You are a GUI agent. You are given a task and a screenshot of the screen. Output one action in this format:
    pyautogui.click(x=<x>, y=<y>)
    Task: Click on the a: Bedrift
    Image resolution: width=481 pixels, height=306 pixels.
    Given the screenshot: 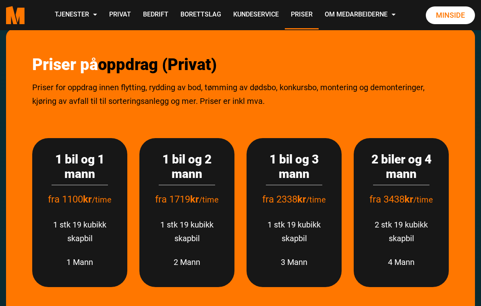 What is the action you would take?
    pyautogui.click(x=155, y=15)
    